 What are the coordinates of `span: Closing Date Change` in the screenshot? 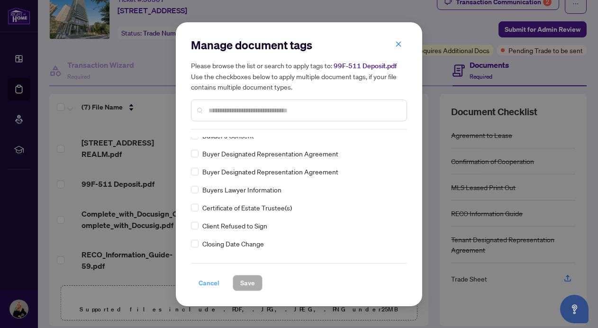 It's located at (233, 244).